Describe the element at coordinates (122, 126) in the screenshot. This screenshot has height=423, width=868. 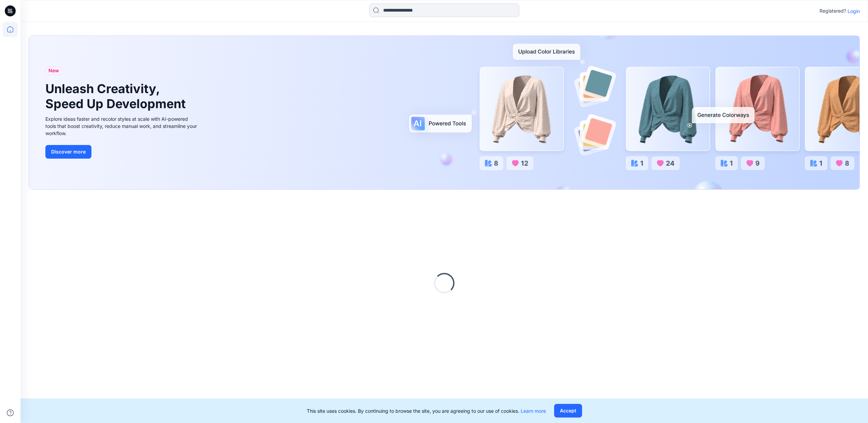
I see `div: Explore ideas faster and recolor styles at scale with AI-powered tools that boost creativity, red...` at that location.